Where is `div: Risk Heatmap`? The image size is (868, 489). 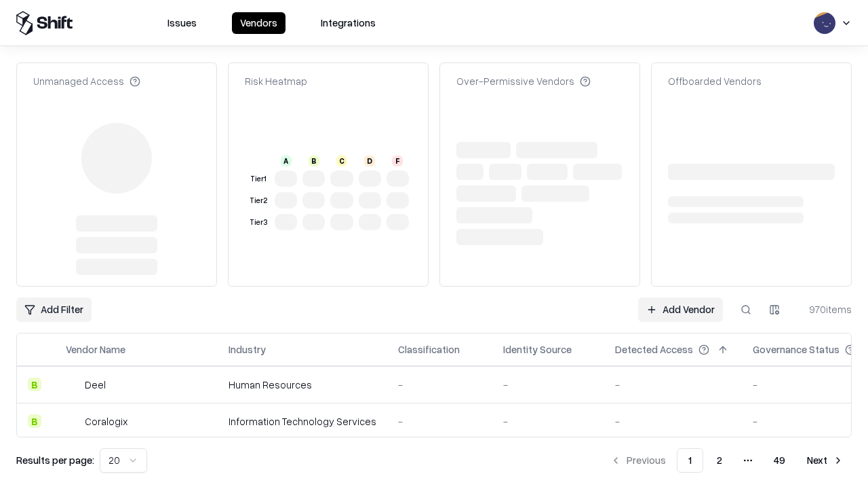 div: Risk Heatmap is located at coordinates (276, 81).